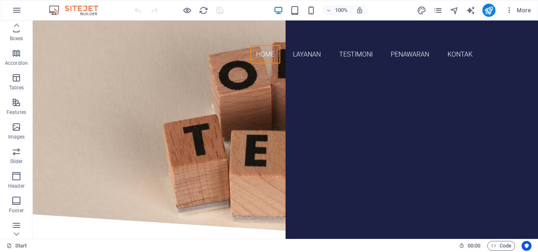 The width and height of the screenshot is (538, 252). What do you see at coordinates (341, 10) in the screenshot?
I see `h6: 100%` at bounding box center [341, 10].